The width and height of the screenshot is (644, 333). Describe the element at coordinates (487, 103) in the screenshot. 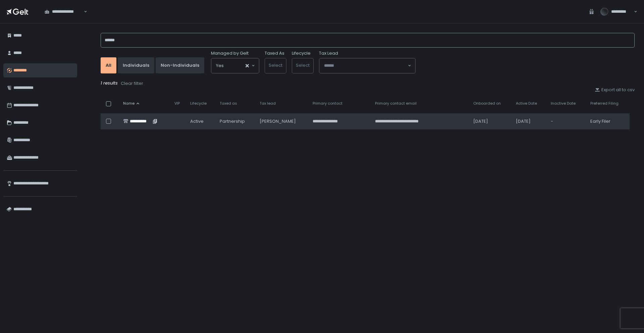

I see `span: Onboarded on` at that location.